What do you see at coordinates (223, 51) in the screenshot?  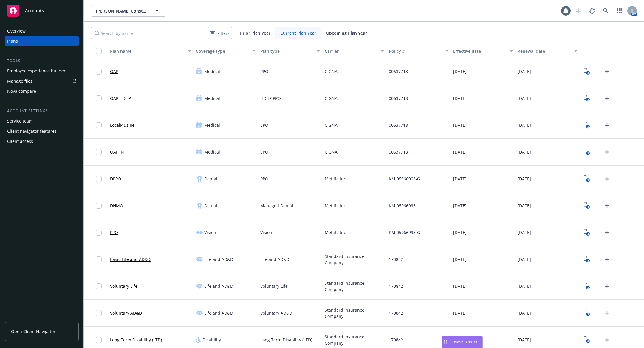 I see `div: Coverage type` at bounding box center [223, 51].